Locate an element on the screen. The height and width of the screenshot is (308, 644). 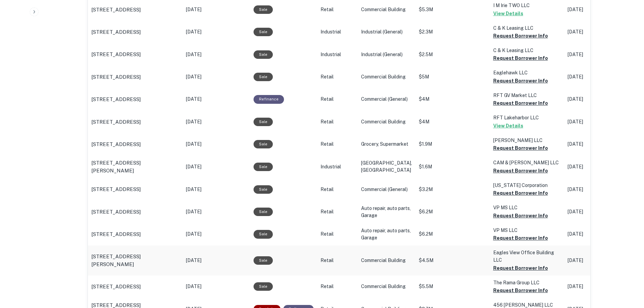
p: $4.5M is located at coordinates (453, 260).